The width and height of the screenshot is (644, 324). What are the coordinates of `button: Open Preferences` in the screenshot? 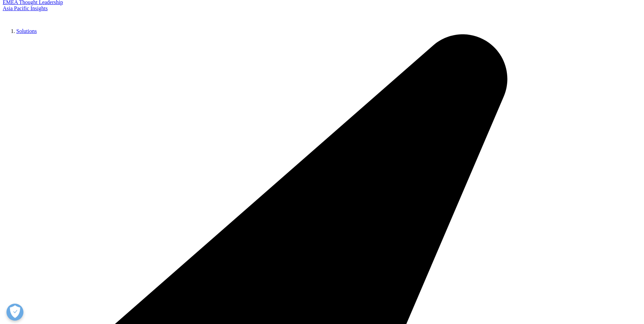 It's located at (15, 312).